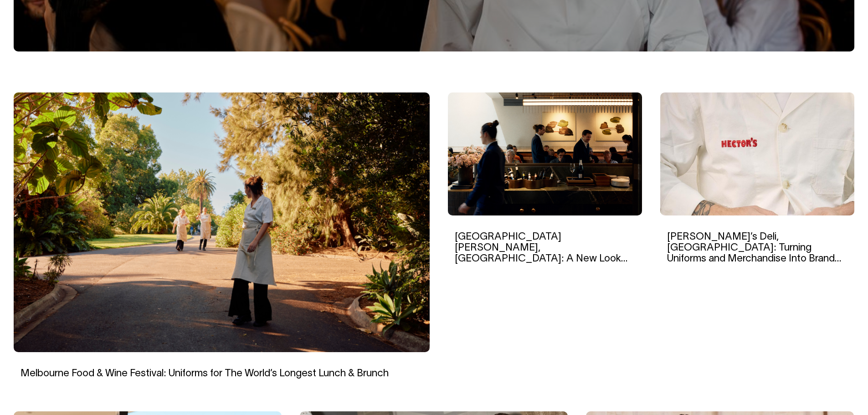 This screenshot has width=868, height=415. Describe the element at coordinates (758, 154) in the screenshot. I see `img: Hector’s Deli, Melbourne: Turning Uniforms and Merchandise Into Brand Assets` at that location.